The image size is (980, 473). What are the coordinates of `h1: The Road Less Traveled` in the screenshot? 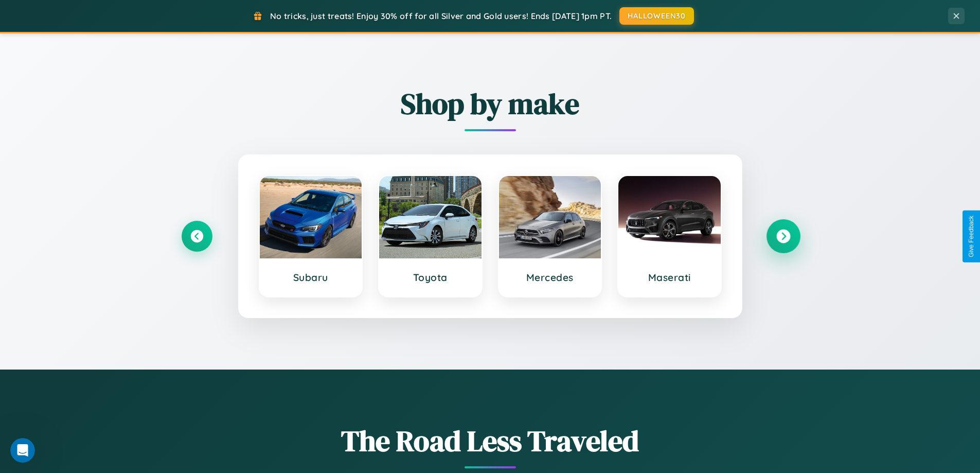 It's located at (490, 440).